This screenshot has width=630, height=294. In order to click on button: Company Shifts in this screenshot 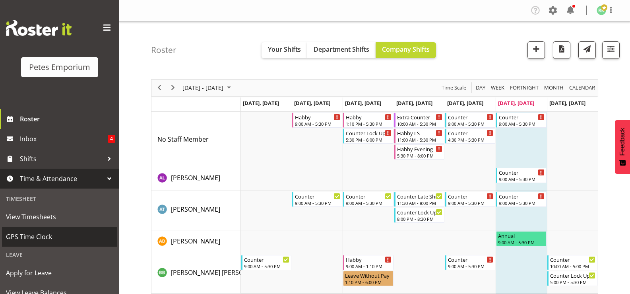, I will do `click(406, 50)`.